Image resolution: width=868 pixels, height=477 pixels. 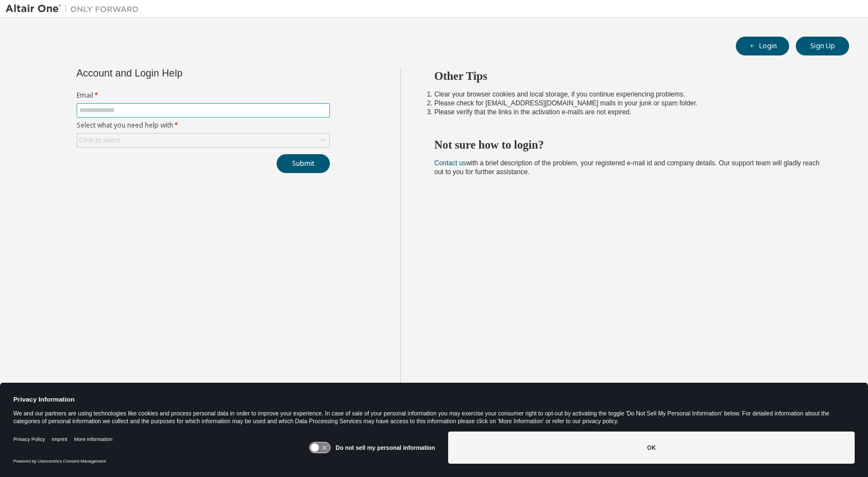 I want to click on h2: Not sure how to login?, so click(x=631, y=145).